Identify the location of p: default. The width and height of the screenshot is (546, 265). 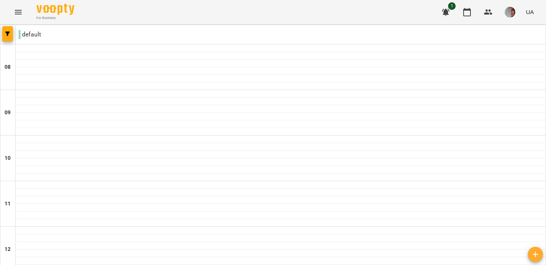
(30, 35).